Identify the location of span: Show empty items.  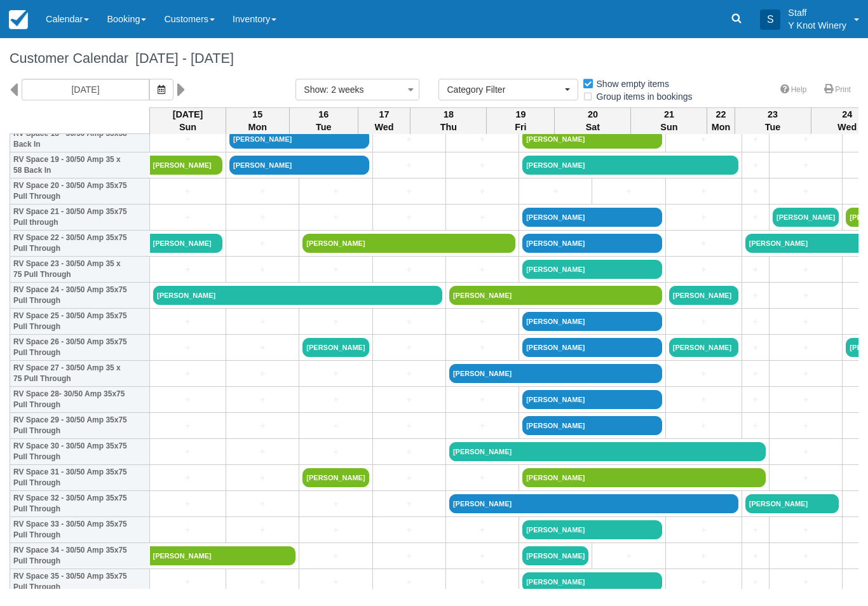
(630, 84).